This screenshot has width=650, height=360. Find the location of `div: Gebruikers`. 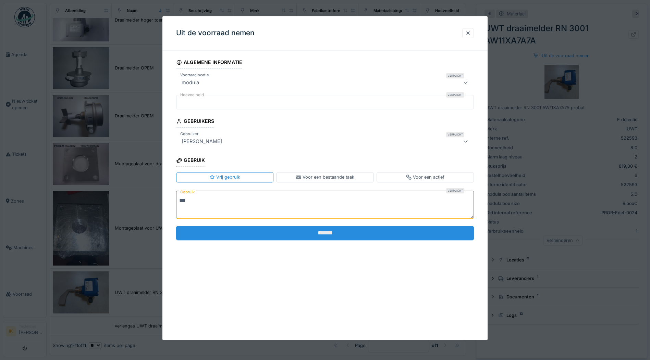

div: Gebruikers is located at coordinates (195, 122).